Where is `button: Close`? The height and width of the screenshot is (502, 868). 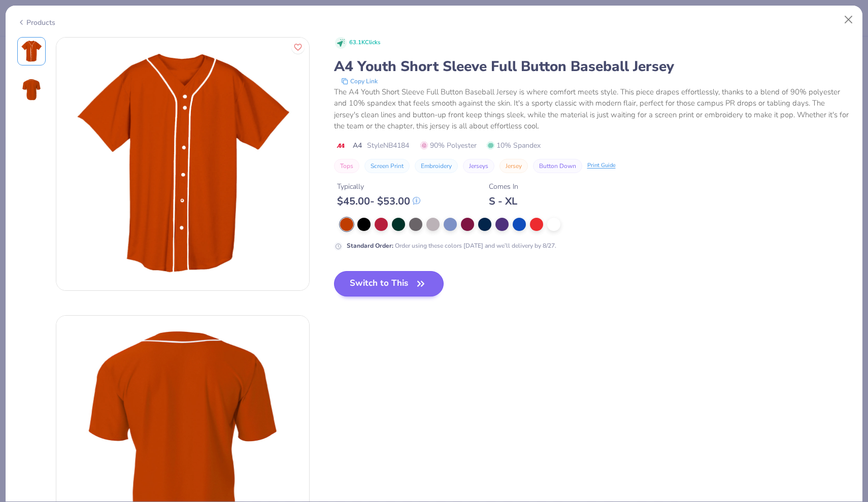
button: Close is located at coordinates (849, 20).